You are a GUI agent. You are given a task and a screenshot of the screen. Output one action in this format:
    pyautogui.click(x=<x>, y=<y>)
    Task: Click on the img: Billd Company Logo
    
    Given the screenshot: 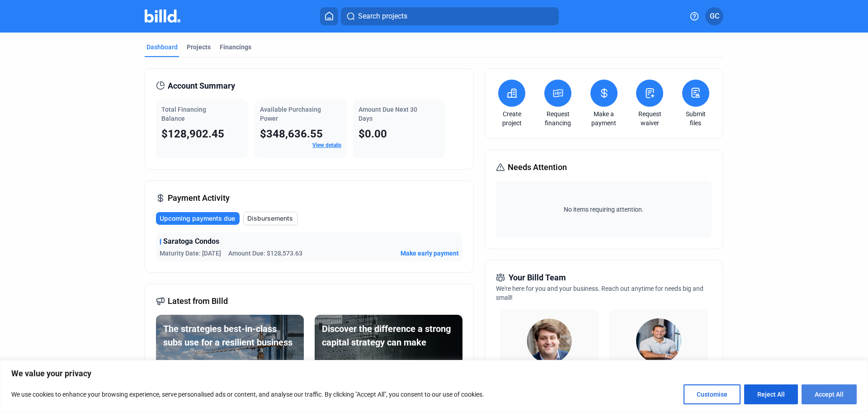 What is the action you would take?
    pyautogui.click(x=163, y=16)
    